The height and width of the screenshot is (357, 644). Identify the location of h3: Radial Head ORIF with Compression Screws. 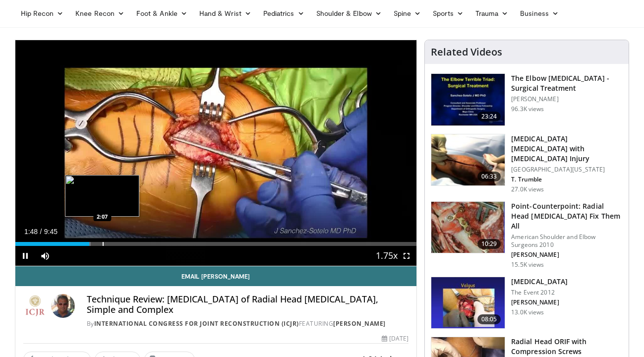
(566, 346).